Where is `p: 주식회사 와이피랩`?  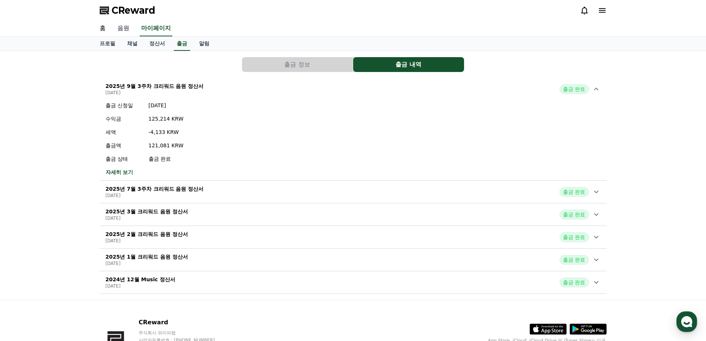
p: 주식회사 와이피랩 is located at coordinates (184, 332).